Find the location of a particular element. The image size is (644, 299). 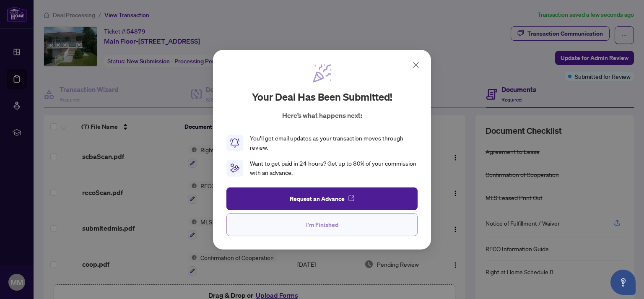

div: You’ll get email updates as your transaction moves through review. is located at coordinates (333, 143).